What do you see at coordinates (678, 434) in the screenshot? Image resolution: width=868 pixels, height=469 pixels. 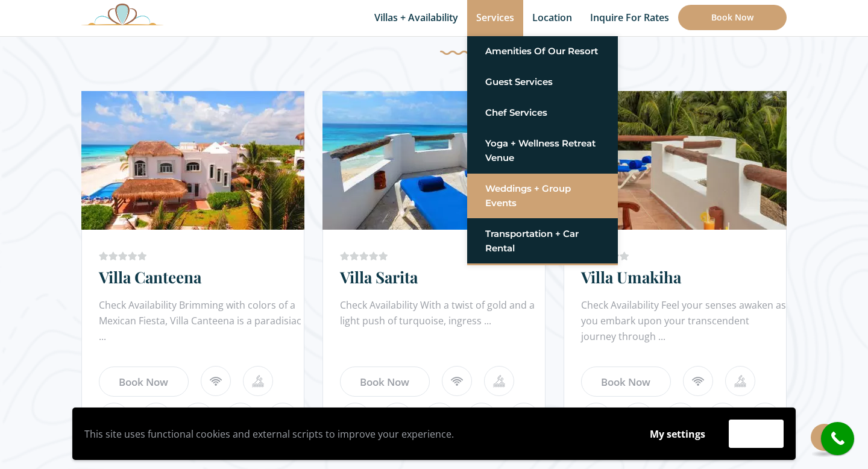 I see `button: My settings` at bounding box center [678, 434].